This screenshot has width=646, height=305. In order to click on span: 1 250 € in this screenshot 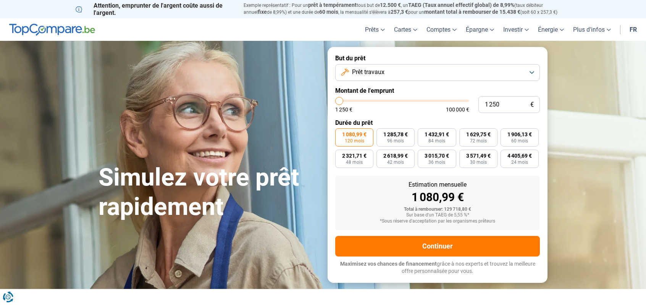, I will do `click(344, 110)`.